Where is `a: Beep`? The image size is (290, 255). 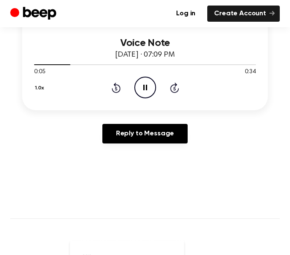
a: Beep is located at coordinates (34, 14).